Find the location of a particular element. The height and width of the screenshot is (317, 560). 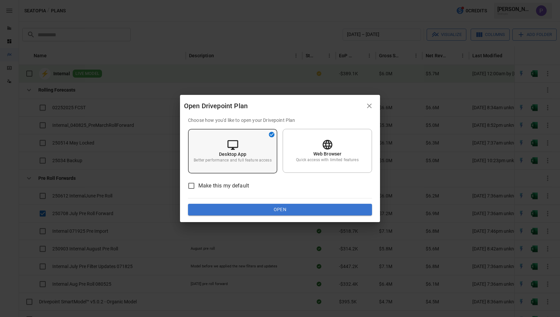

span: Make this my default is located at coordinates (224, 186).